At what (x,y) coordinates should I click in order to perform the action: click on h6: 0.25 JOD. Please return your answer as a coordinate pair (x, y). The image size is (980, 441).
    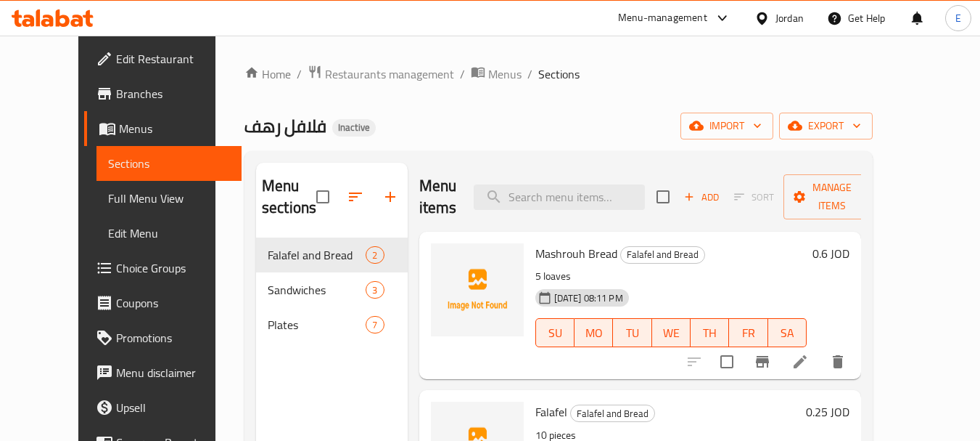
    Looking at the image, I should click on (828, 412).